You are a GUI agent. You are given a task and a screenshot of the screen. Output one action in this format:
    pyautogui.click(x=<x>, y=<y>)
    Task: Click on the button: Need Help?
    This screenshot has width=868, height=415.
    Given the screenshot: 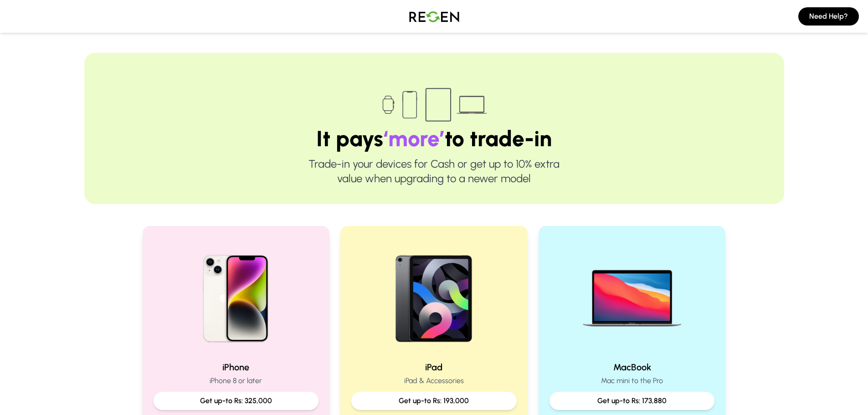 What is the action you would take?
    pyautogui.click(x=828, y=17)
    